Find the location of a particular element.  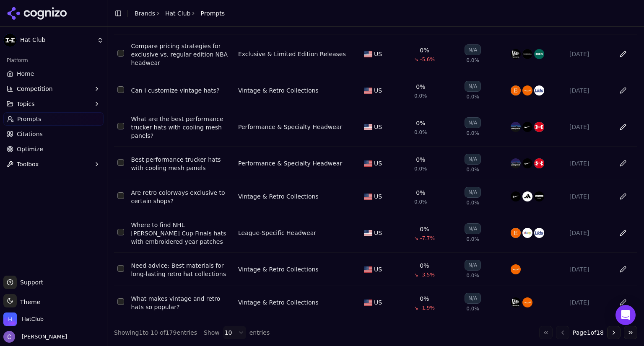

a: League-Specific Headwear is located at coordinates (277, 233).